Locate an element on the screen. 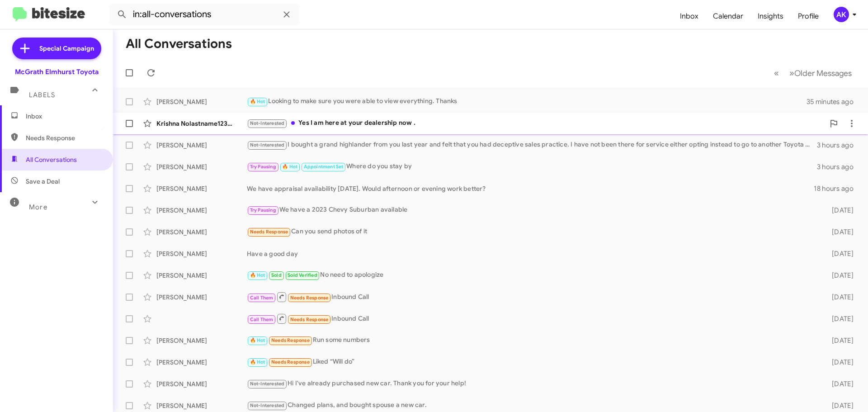 Image resolution: width=868 pixels, height=412 pixels. div: McGrath Elmhurst Toyota is located at coordinates (57, 72).